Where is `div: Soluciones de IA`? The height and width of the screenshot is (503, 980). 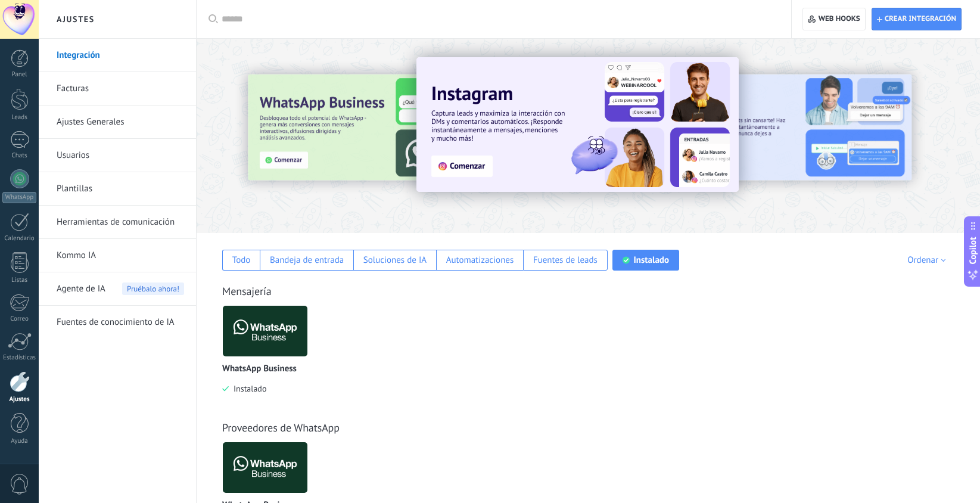 div: Soluciones de IA is located at coordinates (395, 260).